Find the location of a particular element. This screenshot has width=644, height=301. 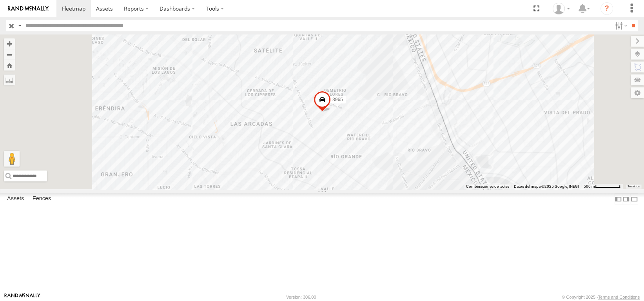

label: Measure is located at coordinates (9, 80).